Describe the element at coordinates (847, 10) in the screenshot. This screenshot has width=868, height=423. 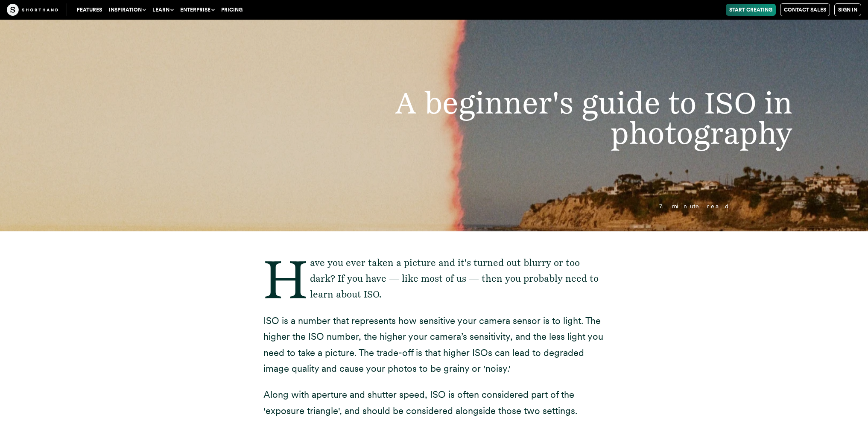
I see `a: Sign in` at that location.